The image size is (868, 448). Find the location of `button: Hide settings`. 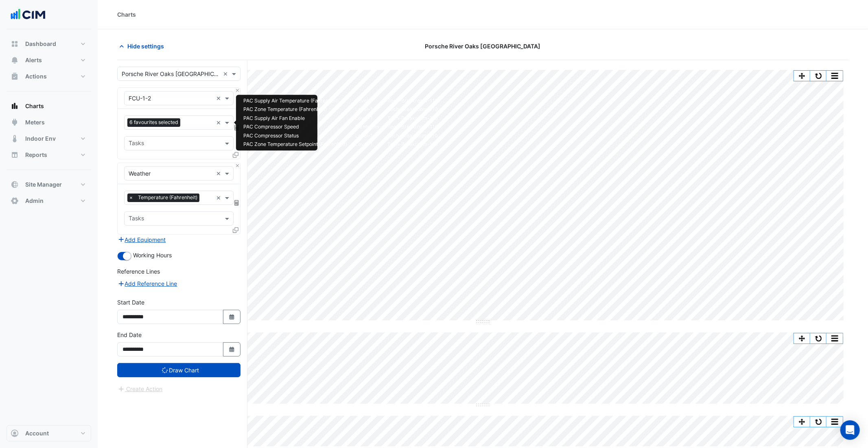

button: Hide settings is located at coordinates (143, 46).